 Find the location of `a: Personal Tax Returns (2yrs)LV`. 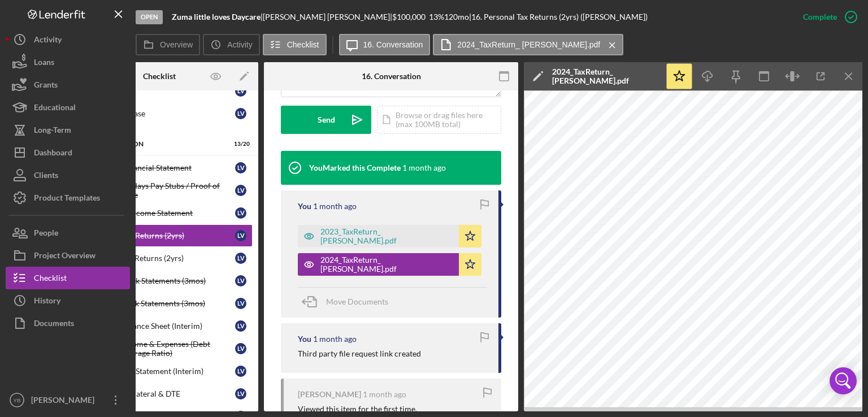

a: Personal Tax Returns (2yrs)LV is located at coordinates (159, 235).